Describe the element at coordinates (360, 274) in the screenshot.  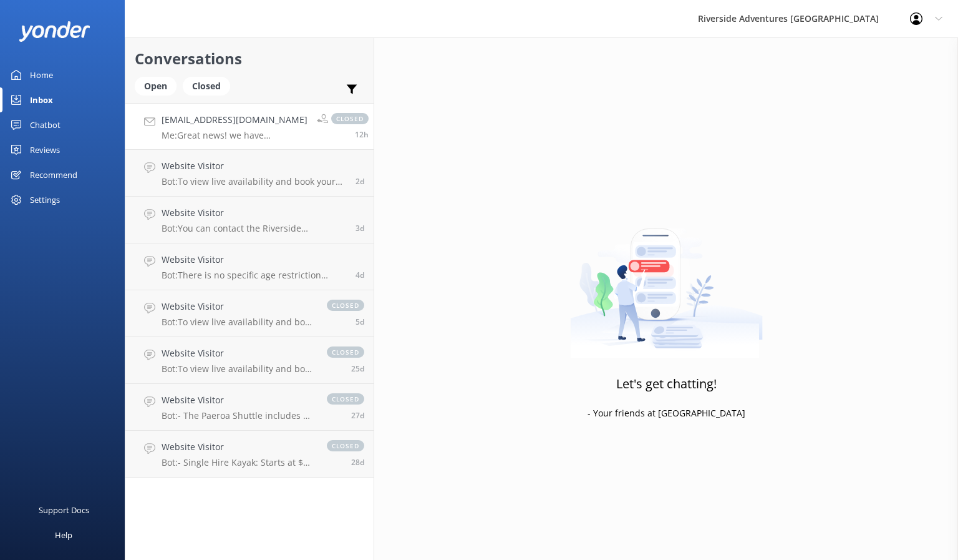
I see `span: Sep 20 2025 08:15am (UTC +12:00) Pacific/Auckland` at that location.